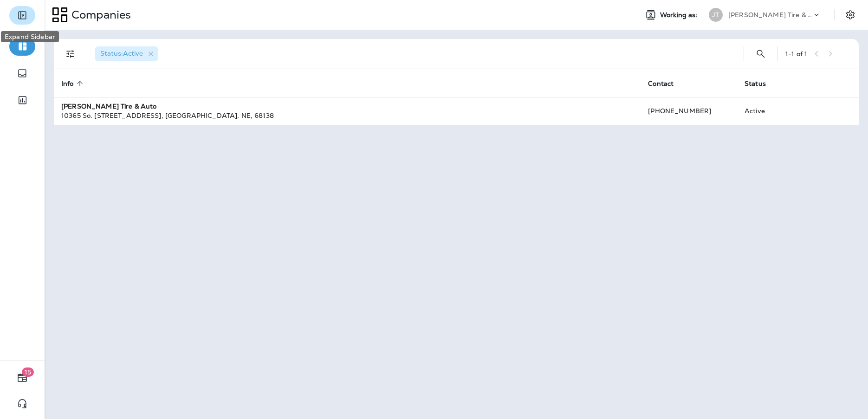  What do you see at coordinates (23, 15) in the screenshot?
I see `button: Expand Sidebar` at bounding box center [23, 15].